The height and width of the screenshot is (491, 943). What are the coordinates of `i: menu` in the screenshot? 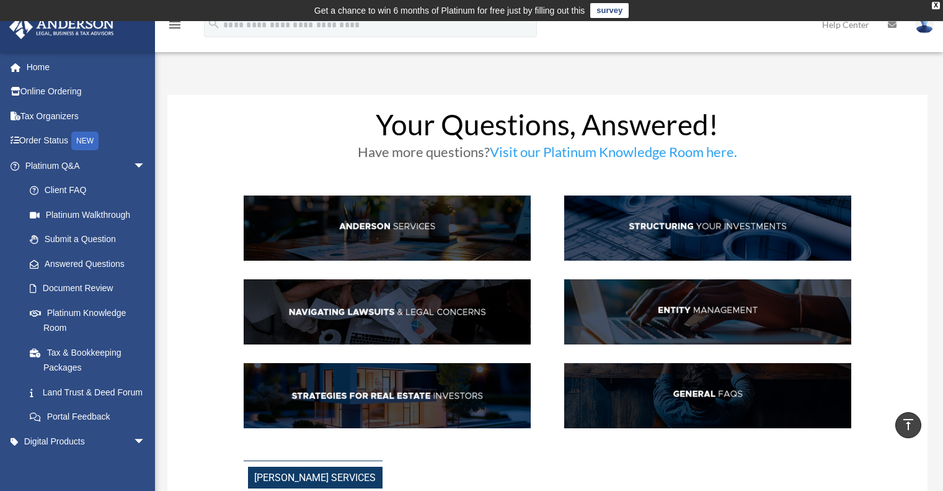 It's located at (175, 25).